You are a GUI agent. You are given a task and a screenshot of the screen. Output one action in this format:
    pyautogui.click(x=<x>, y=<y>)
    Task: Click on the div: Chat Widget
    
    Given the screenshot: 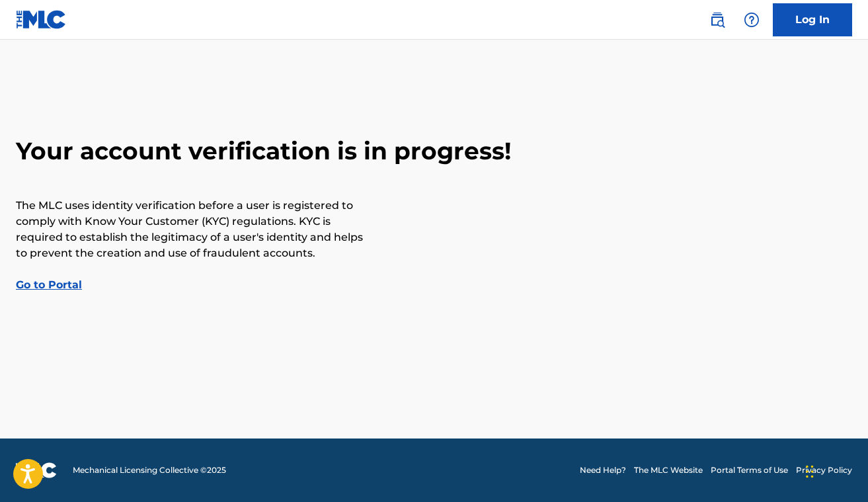 What is the action you would take?
    pyautogui.click(x=835, y=470)
    